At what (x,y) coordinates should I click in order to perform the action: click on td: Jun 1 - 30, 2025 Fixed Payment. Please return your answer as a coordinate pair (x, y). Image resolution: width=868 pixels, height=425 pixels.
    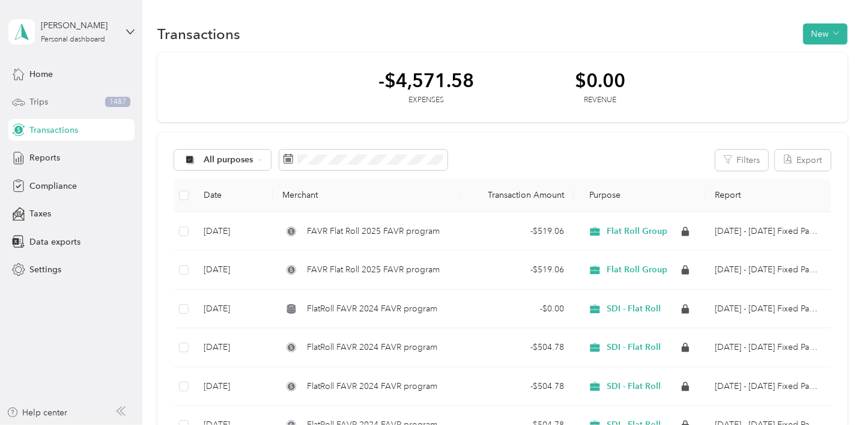
    Looking at the image, I should click on (768, 348).